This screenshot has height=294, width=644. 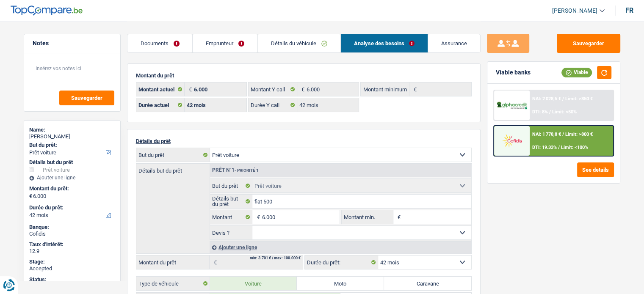 I want to click on div: 12.9, so click(x=72, y=251).